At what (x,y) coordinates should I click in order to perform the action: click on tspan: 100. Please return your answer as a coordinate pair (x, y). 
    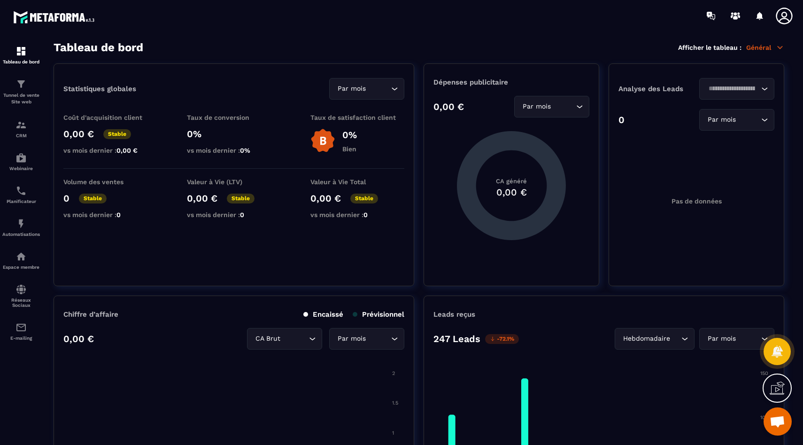
    Looking at the image, I should click on (764, 417).